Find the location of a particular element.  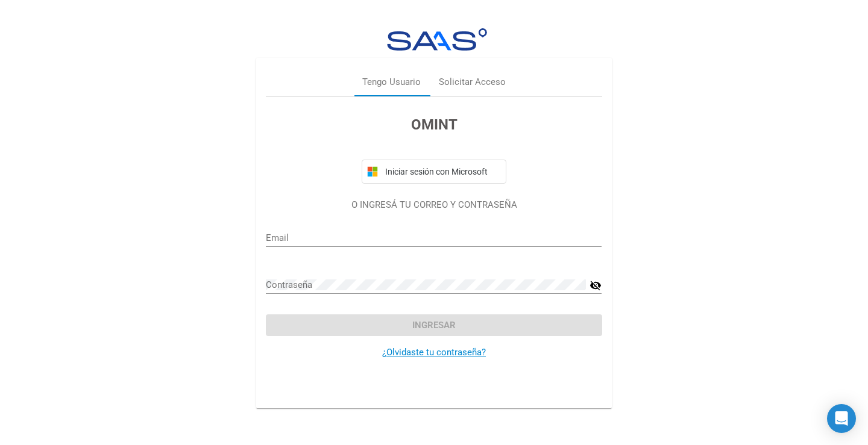

span: Ingresar is located at coordinates (434, 325).